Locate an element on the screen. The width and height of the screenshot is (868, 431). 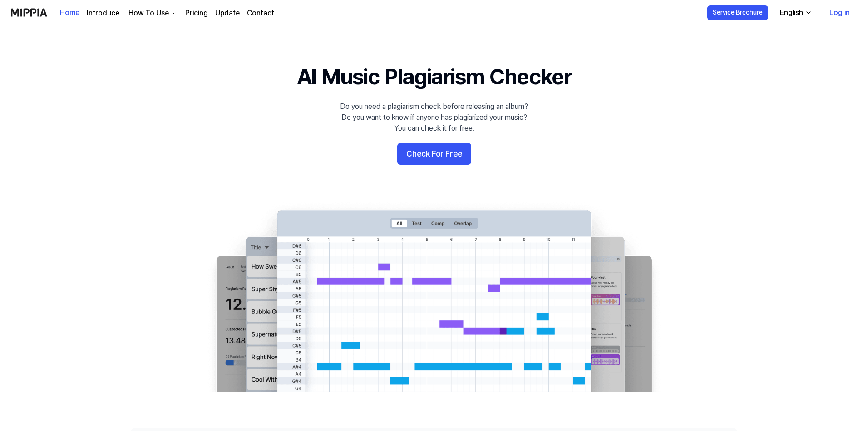
div: Do you need a plagiarism check before releasing an album? Do you want to know if anyone has plagi... is located at coordinates (434, 117).